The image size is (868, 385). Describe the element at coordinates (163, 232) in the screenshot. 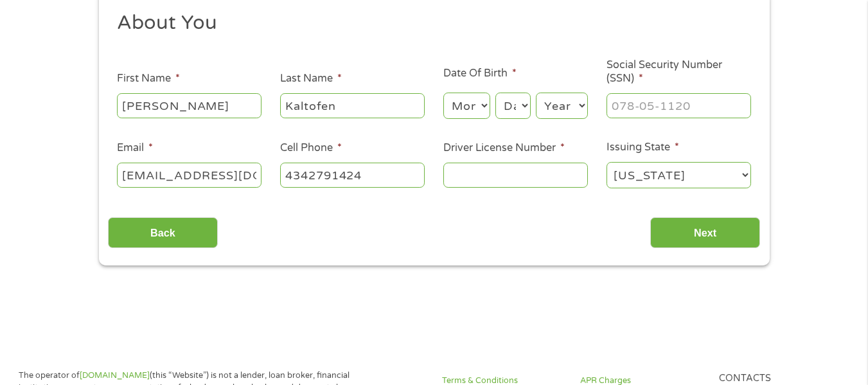

I see `input: Back` at that location.